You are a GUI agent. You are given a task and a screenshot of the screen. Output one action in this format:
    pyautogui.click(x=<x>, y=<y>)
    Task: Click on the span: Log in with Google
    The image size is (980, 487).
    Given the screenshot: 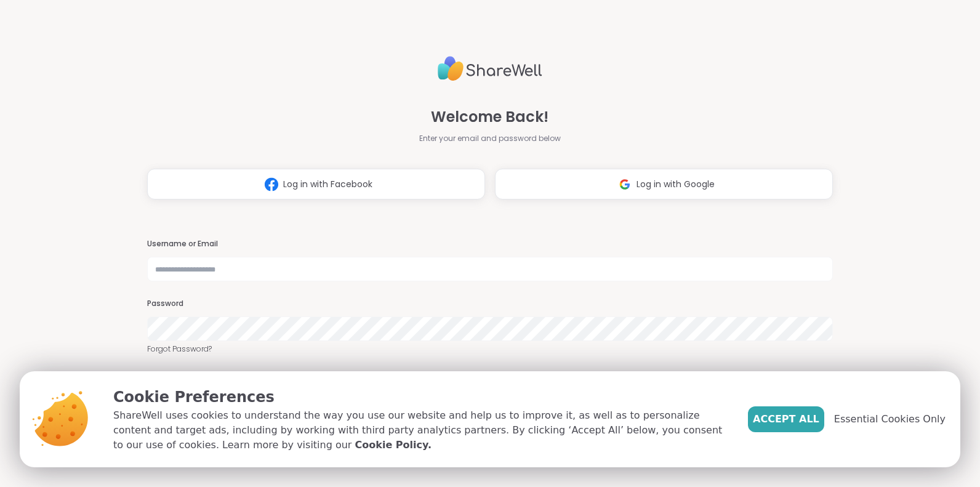 What is the action you would take?
    pyautogui.click(x=675, y=184)
    